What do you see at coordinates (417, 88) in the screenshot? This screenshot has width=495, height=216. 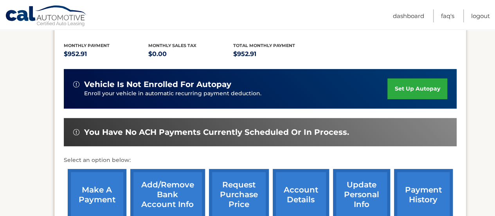 I see `a: set up autopay` at bounding box center [417, 88].